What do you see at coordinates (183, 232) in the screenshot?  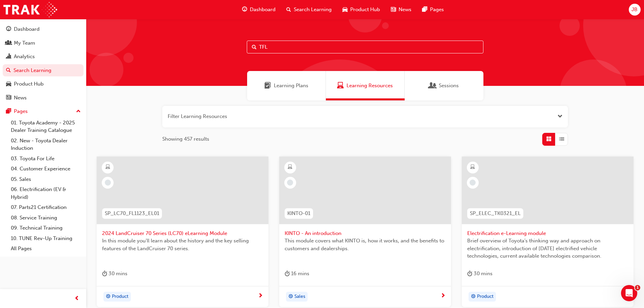 I see `a: SP_LC70_FL1123_EL012024 LandCruiser 70 Series (LC70) eLearning ModuleIn this module you'll learn ...` at bounding box center [183, 232].